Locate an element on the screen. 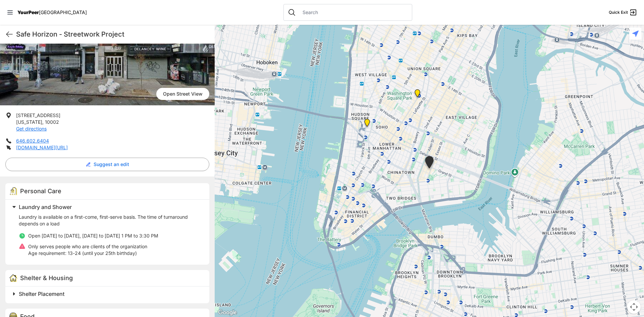 This screenshot has height=317, width=644. span: Shelter Placement is located at coordinates (42, 294).